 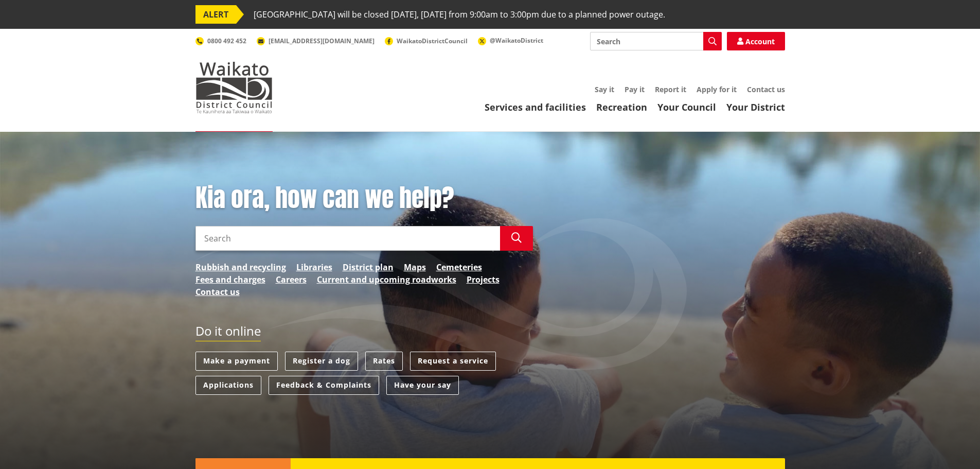 I want to click on a: Libraries, so click(x=315, y=267).